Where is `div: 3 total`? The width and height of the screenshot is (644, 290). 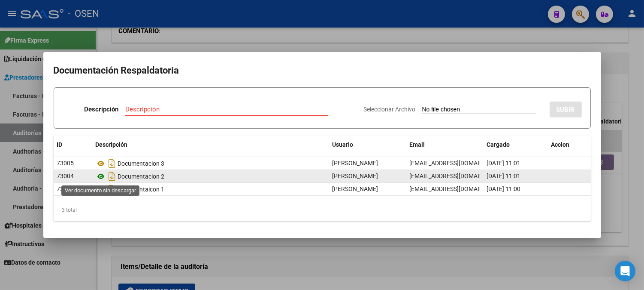 div: 3 total is located at coordinates (322, 210).